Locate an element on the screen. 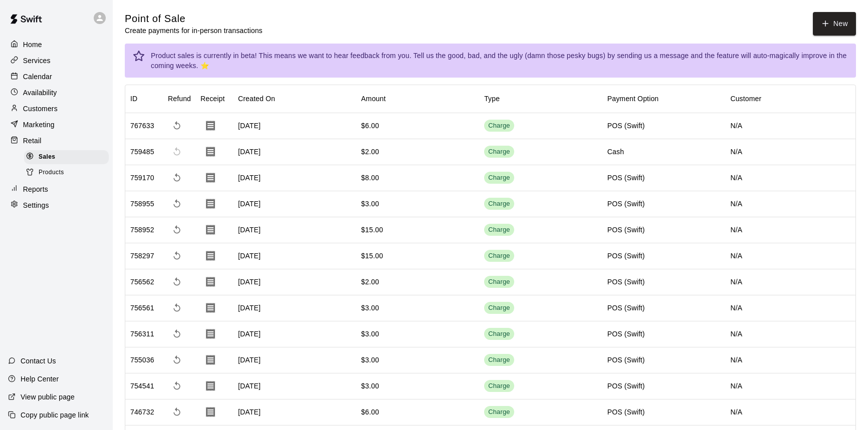 Image resolution: width=868 pixels, height=430 pixels. div: Marketing is located at coordinates (56, 125).